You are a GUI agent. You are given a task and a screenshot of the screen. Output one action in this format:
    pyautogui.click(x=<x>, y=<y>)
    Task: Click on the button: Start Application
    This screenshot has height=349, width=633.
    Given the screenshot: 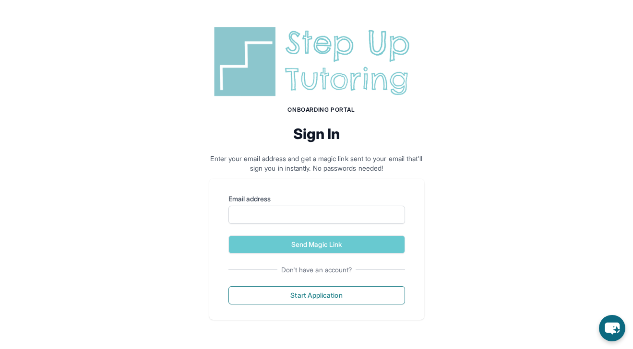 What is the action you would take?
    pyautogui.click(x=317, y=296)
    